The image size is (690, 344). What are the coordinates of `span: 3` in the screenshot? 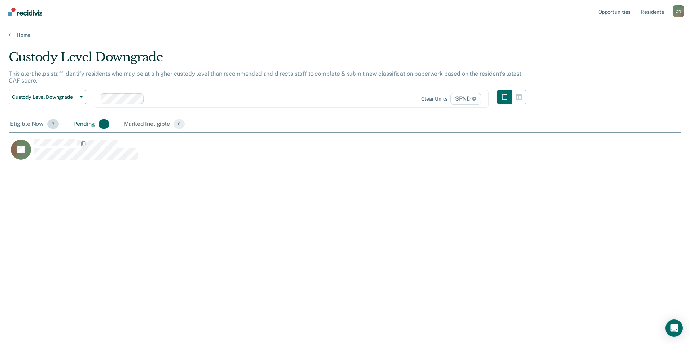 It's located at (53, 124).